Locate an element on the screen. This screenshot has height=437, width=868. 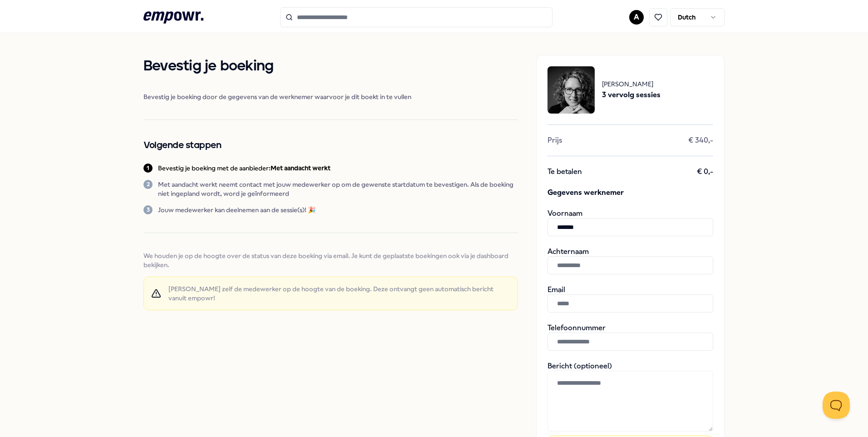
div: Voornaam is located at coordinates (631, 223).